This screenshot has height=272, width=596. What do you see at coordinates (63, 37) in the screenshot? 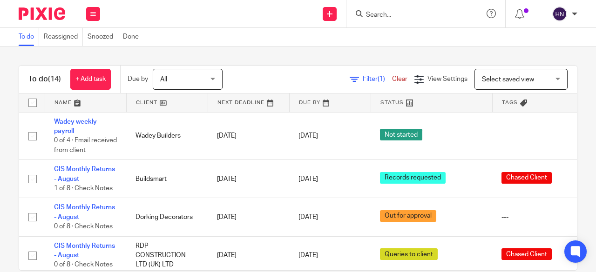
I see `a: Reassigned` at bounding box center [63, 37].